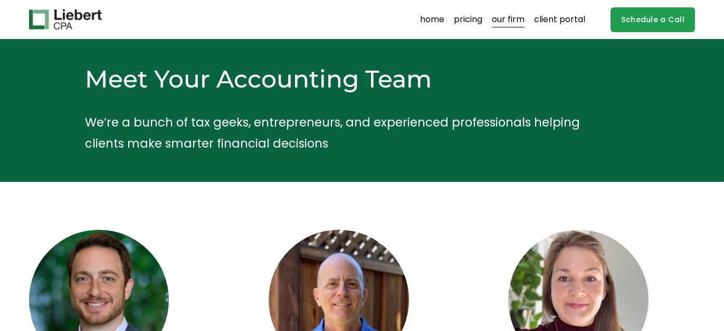 The image size is (724, 331). What do you see at coordinates (468, 20) in the screenshot?
I see `a: pricing` at bounding box center [468, 20].